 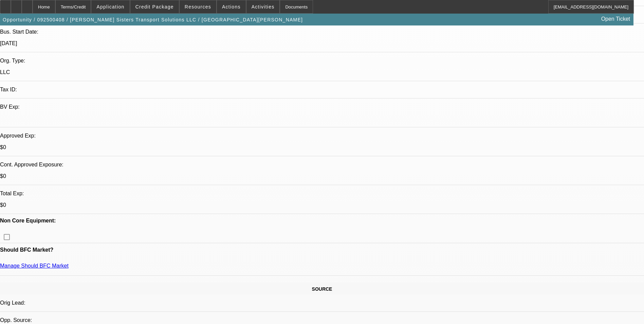 What do you see at coordinates (154, 7) in the screenshot?
I see `span: Credit Package` at bounding box center [154, 7].